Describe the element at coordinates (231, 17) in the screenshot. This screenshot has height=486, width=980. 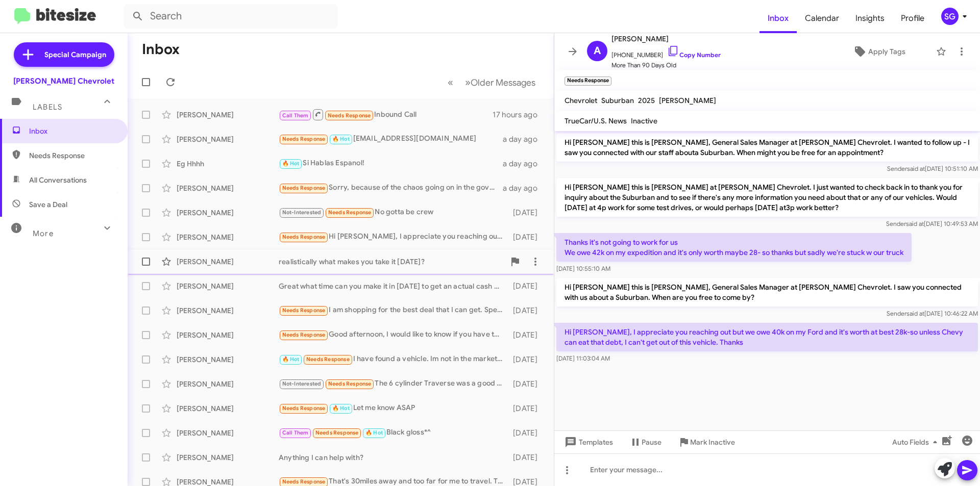
I see `input: Search` at that location.